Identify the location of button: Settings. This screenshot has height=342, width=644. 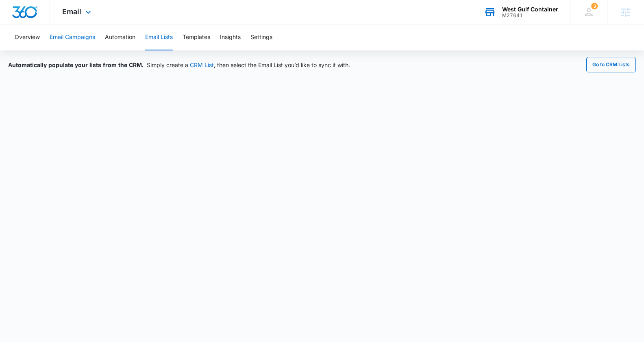
(261, 38).